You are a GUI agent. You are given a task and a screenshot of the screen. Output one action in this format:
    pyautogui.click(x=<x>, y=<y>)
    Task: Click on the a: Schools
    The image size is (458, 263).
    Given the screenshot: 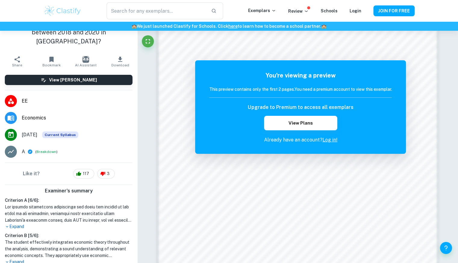 What is the action you would take?
    pyautogui.click(x=329, y=11)
    